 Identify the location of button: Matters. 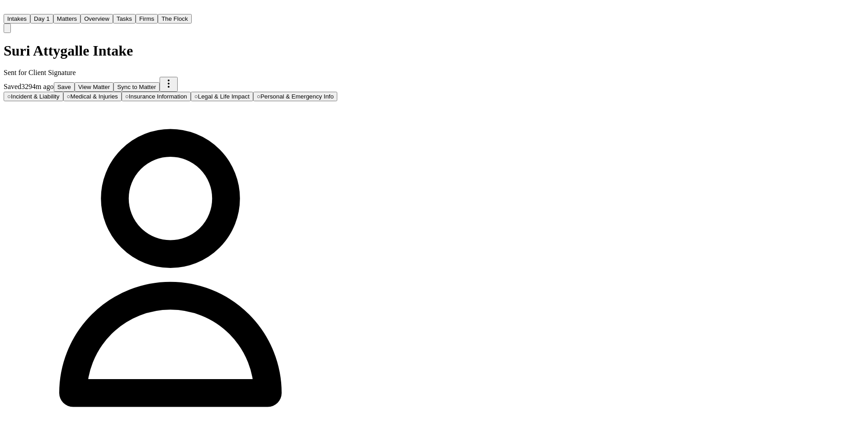
(67, 19).